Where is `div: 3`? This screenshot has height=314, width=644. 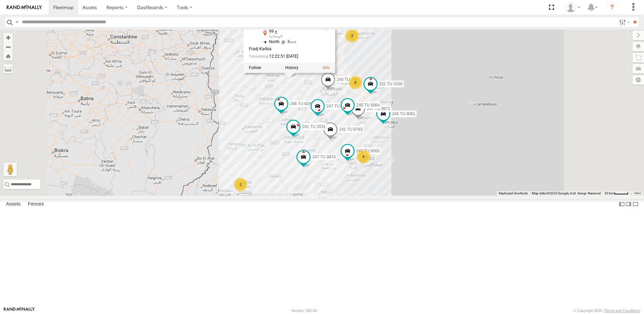 div: 3 is located at coordinates (352, 36).